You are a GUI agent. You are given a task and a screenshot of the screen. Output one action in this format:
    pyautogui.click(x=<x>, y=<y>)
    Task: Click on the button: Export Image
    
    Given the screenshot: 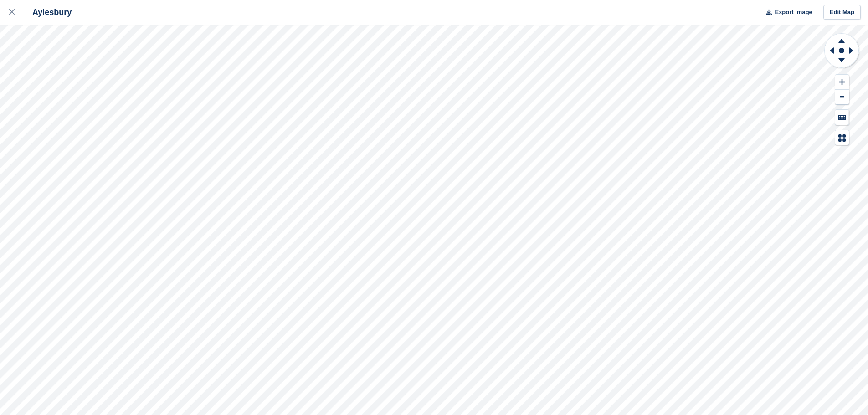 What is the action you would take?
    pyautogui.click(x=786, y=12)
    